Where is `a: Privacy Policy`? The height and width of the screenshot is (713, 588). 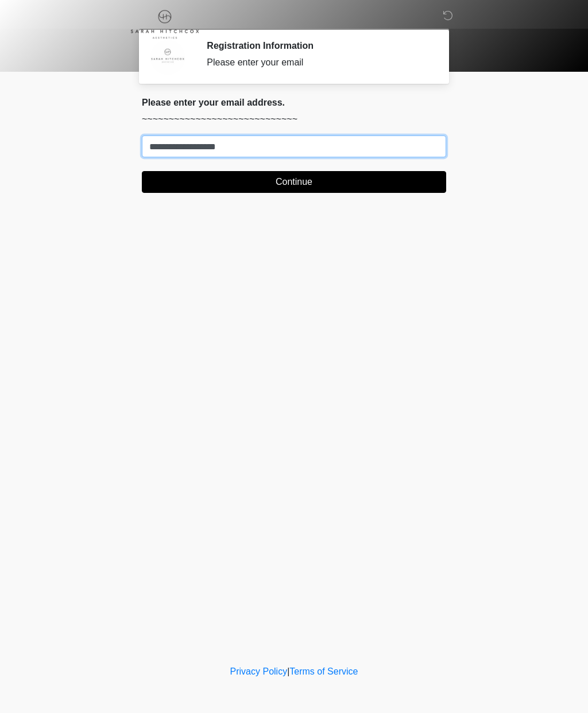 a: Privacy Policy is located at coordinates (259, 672).